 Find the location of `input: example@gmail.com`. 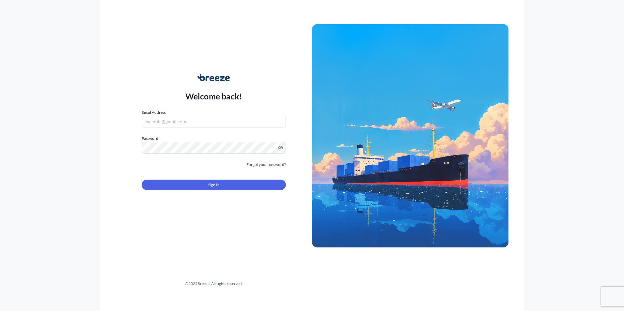

input: example@gmail.com is located at coordinates (214, 122).